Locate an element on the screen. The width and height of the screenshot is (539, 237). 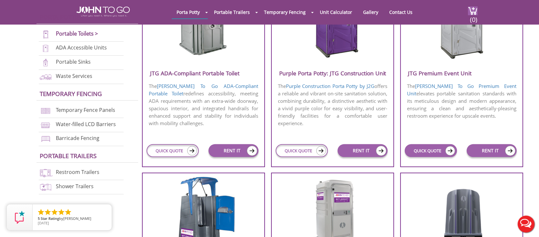
button: Live Chat is located at coordinates (526, 224).